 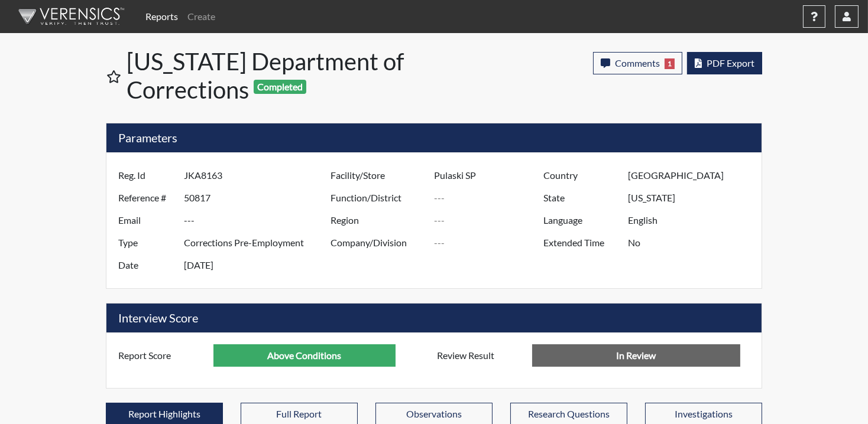 What do you see at coordinates (201, 17) in the screenshot?
I see `a: Create` at bounding box center [201, 17].